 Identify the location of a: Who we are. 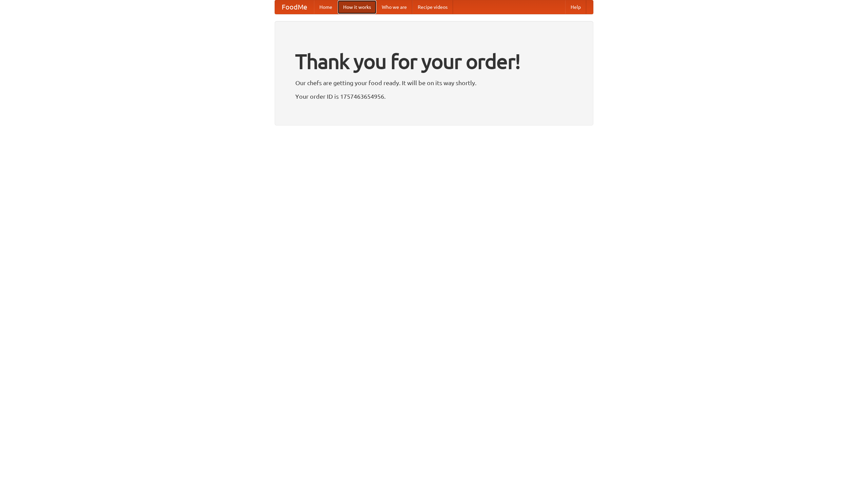
(394, 7).